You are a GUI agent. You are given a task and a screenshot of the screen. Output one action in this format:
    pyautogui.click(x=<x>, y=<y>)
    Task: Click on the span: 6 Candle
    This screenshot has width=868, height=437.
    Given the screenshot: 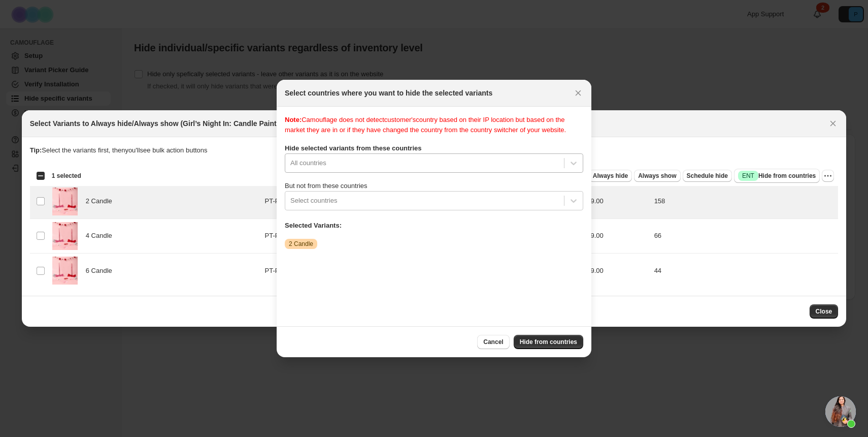 What is the action you would take?
    pyautogui.click(x=101, y=271)
    